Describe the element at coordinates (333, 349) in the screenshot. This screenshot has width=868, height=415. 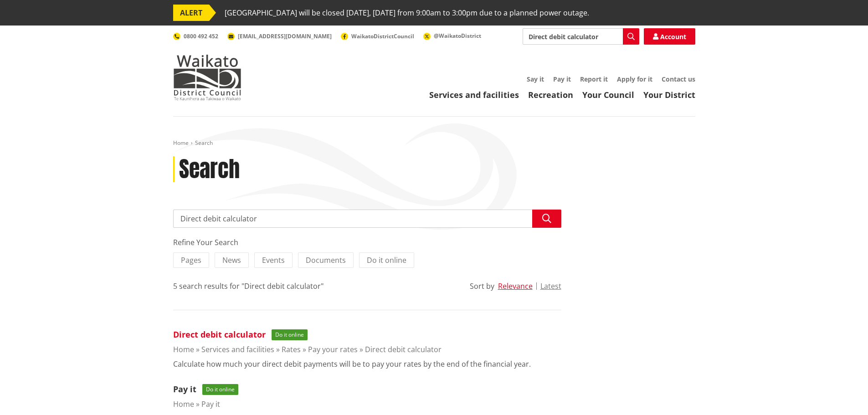
I see `a: Pay your rates` at that location.